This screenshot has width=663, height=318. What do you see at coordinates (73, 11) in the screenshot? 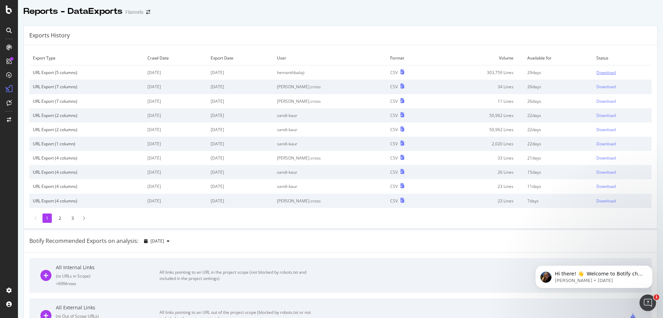
I see `div: Reports - DataExports` at bounding box center [73, 11].